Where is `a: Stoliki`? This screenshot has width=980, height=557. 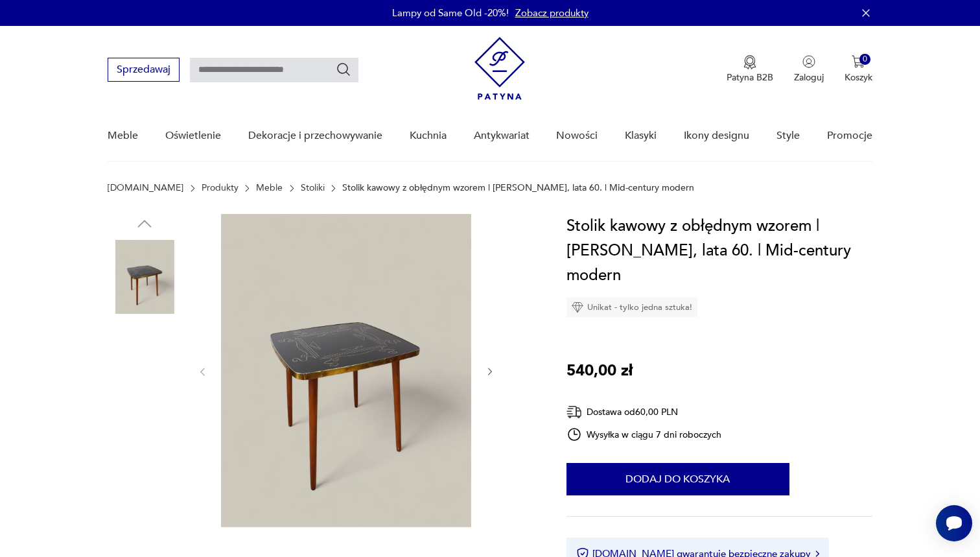 a: Stoliki is located at coordinates (312, 188).